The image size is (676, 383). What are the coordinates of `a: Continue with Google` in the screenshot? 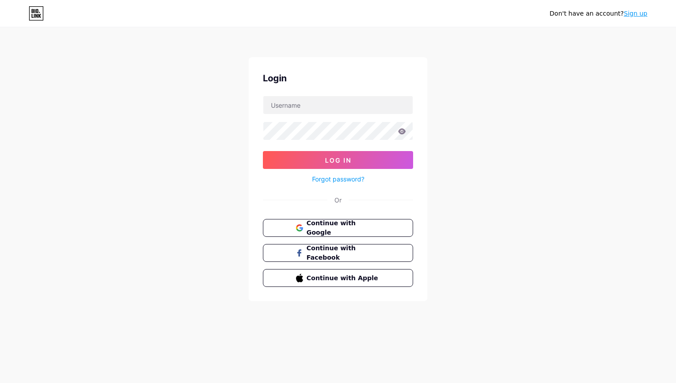 It's located at (338, 228).